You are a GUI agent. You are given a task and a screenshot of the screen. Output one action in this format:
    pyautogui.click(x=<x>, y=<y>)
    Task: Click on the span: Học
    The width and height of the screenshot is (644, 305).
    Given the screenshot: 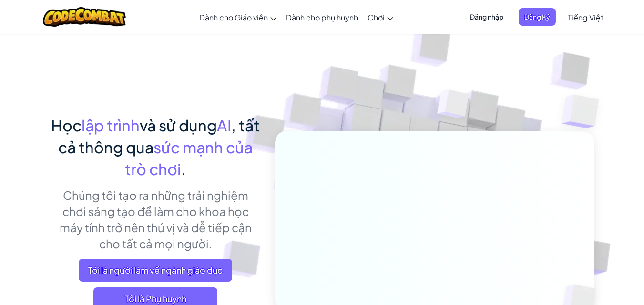 What is the action you would take?
    pyautogui.click(x=66, y=125)
    